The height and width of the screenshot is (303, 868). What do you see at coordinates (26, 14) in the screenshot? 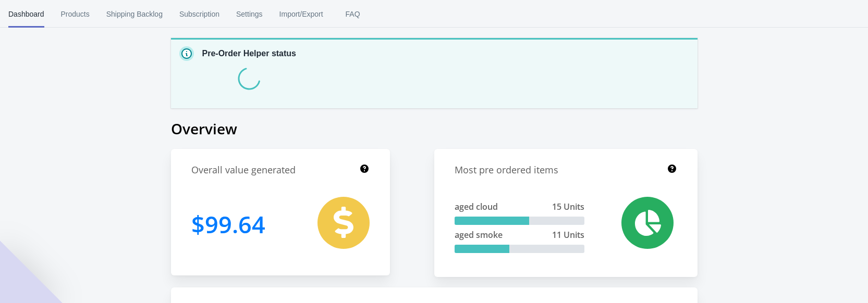
I see `span: Dashboard` at bounding box center [26, 14].